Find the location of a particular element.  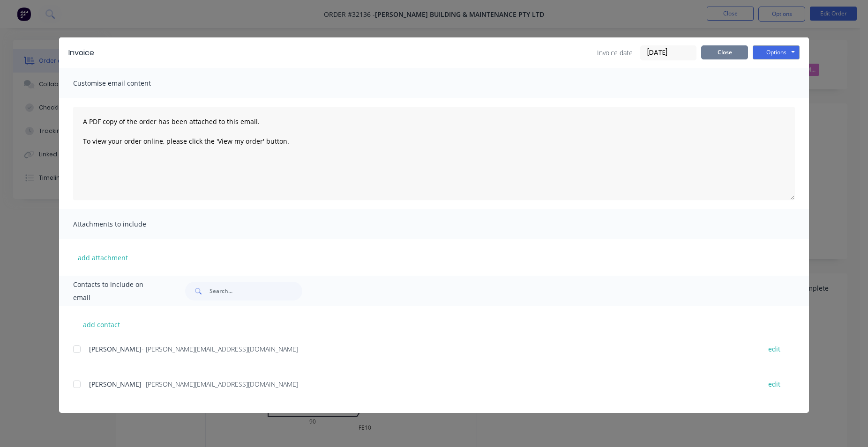

textarea: A PDF copy of the order has been attached to this email. To view your order online, please click ... is located at coordinates (434, 153).